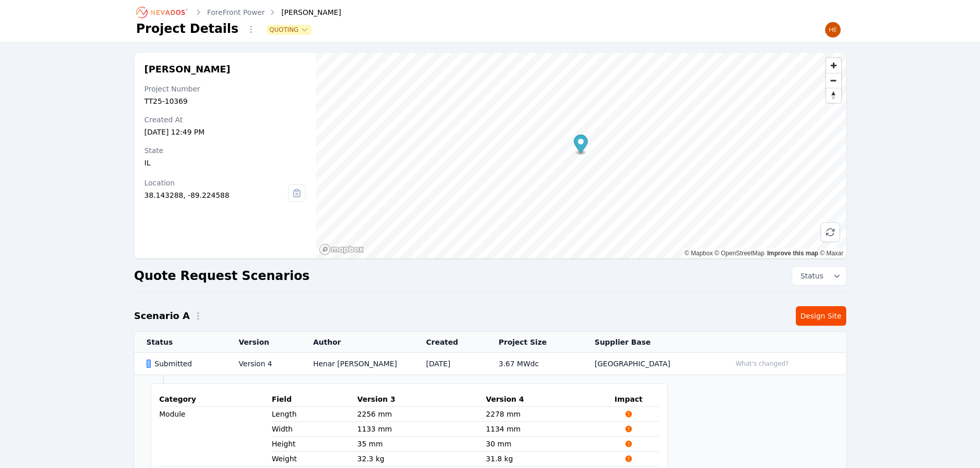 Image resolution: width=980 pixels, height=468 pixels. I want to click on td: 1133 mm, so click(422, 429).